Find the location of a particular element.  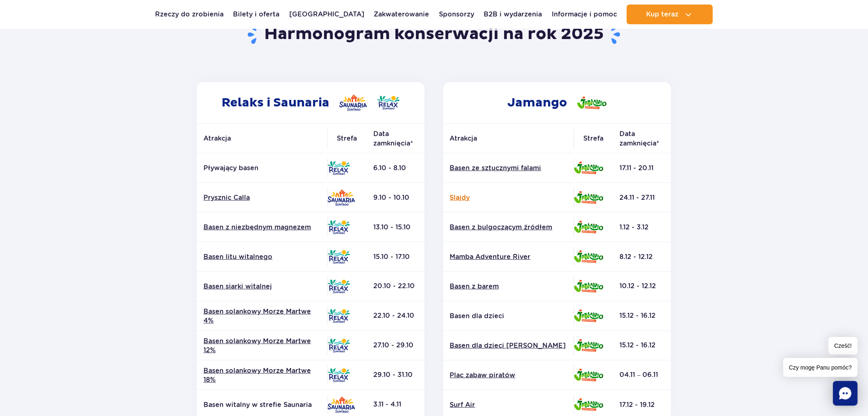

font: 04.11 – 06.11 is located at coordinates (639, 374).